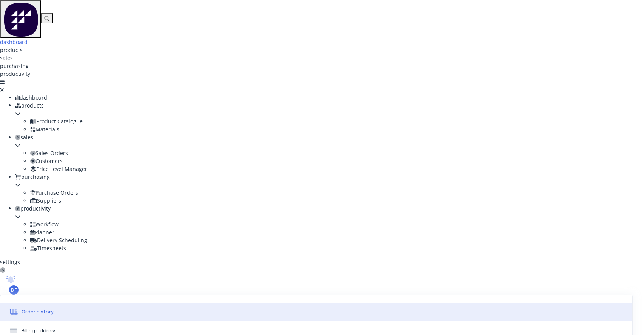  I want to click on div: purchasing, so click(329, 177).